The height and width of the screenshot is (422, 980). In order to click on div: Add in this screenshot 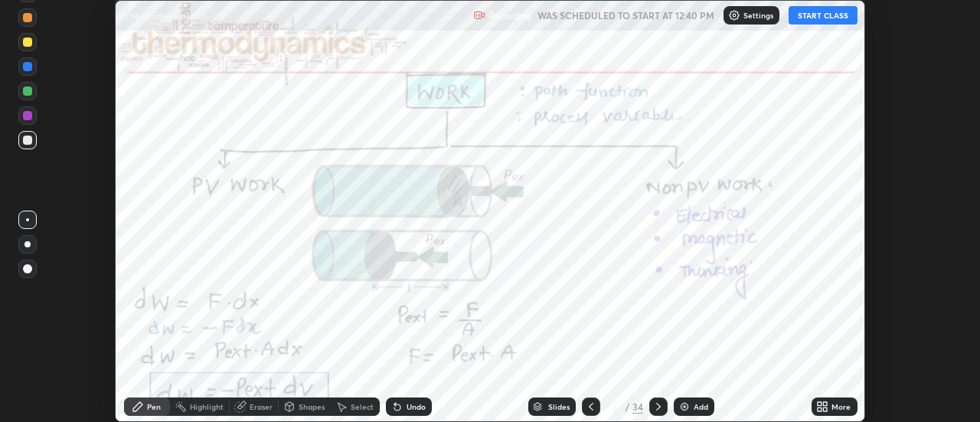, I will do `click(701, 407)`.